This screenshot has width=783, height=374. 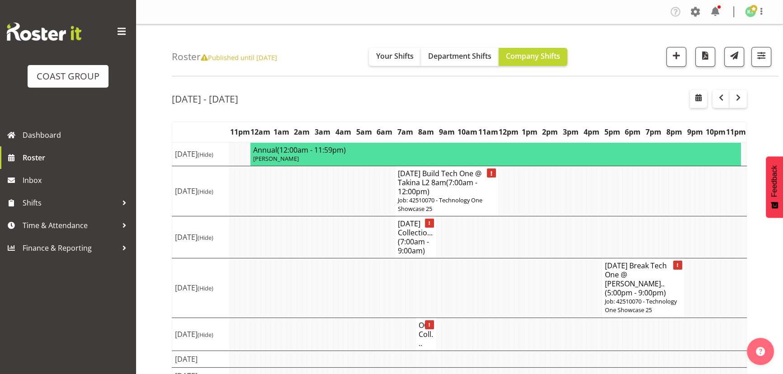 I want to click on button: Add a new shift, so click(x=676, y=57).